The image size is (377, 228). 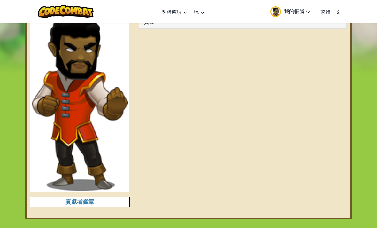 I want to click on span: 繁體中文, so click(x=331, y=12).